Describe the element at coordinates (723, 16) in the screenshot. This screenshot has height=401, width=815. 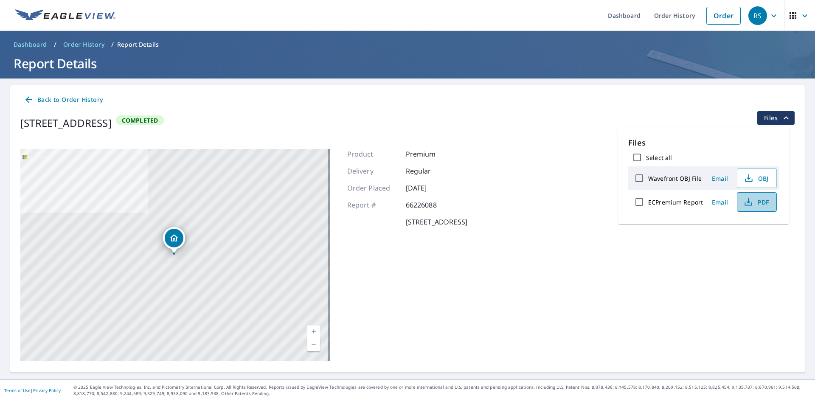
I see `a: Order` at that location.